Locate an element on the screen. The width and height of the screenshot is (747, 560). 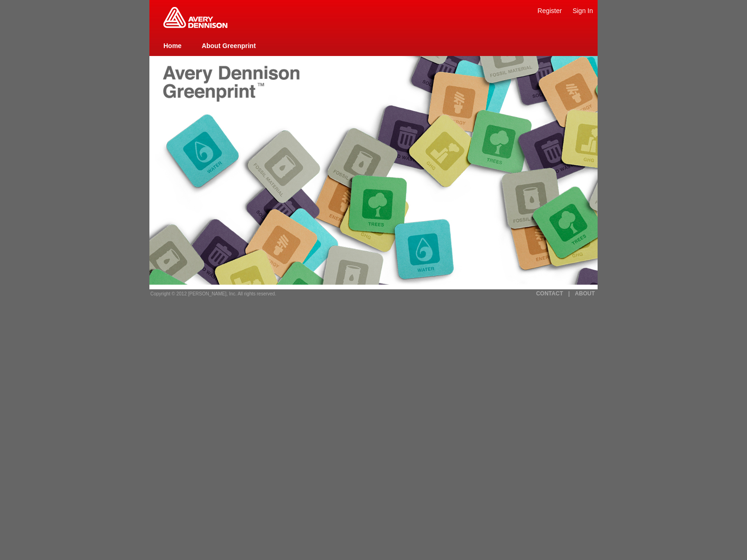
a: Home is located at coordinates (172, 46).